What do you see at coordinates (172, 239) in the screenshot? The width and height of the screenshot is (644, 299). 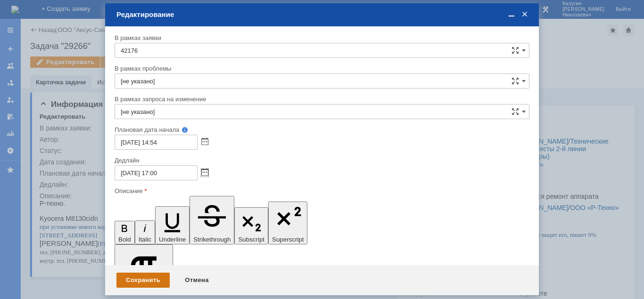 I see `span: Underline` at bounding box center [172, 239].